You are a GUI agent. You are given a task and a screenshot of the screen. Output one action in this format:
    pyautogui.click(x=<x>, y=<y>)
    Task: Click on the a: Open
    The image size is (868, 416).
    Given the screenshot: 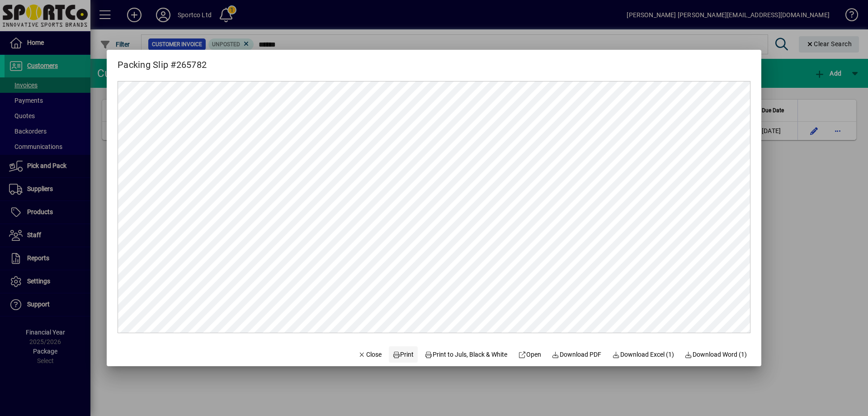 What is the action you would take?
    pyautogui.click(x=529, y=354)
    